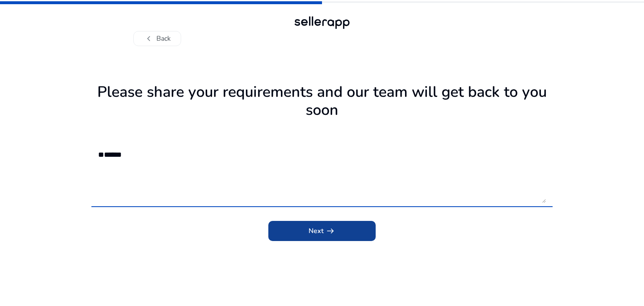 This screenshot has width=644, height=306. What do you see at coordinates (322, 231) in the screenshot?
I see `span: Next` at bounding box center [322, 231].